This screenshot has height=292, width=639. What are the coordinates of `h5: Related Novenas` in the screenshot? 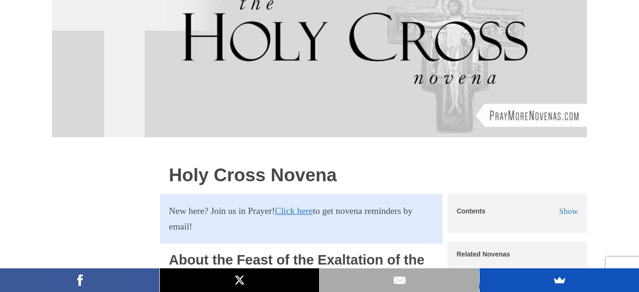 It's located at (517, 254).